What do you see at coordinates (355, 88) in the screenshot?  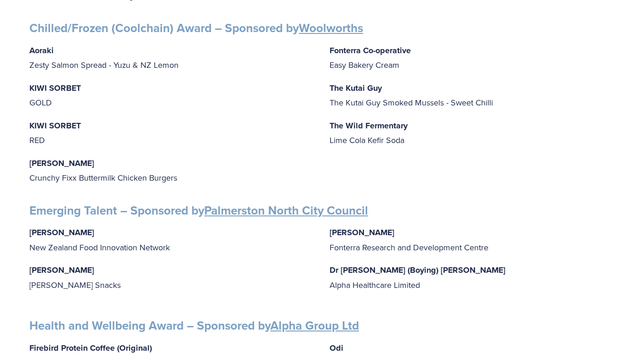 I see `strong: The Kutai Guy` at bounding box center [355, 88].